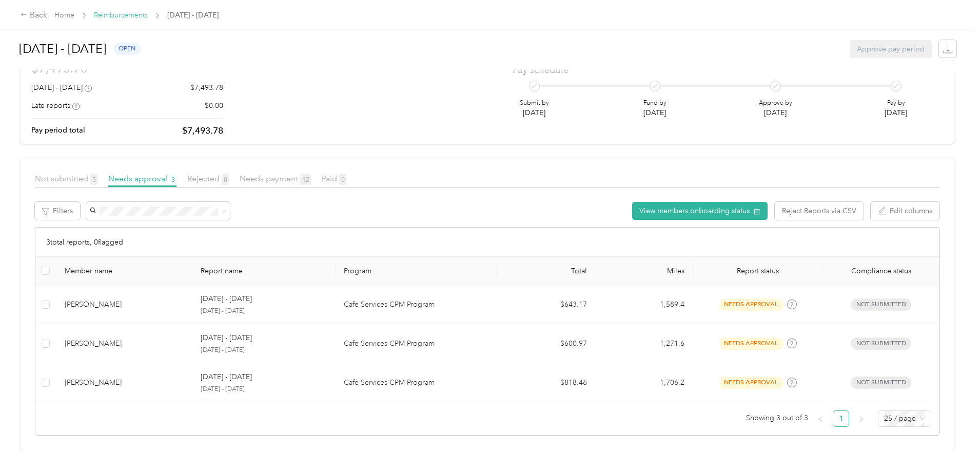 This screenshot has height=468, width=980. I want to click on li: Previous Page, so click(821, 419).